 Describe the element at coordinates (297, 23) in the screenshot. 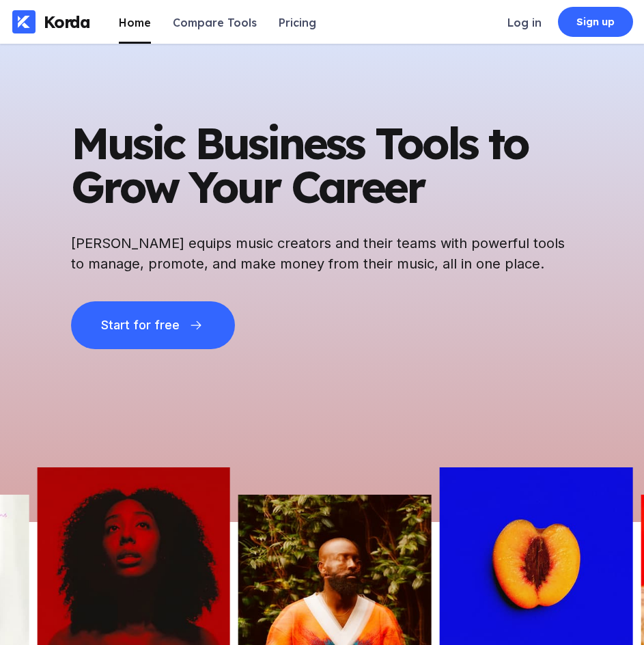

I see `div: Pricing` at that location.